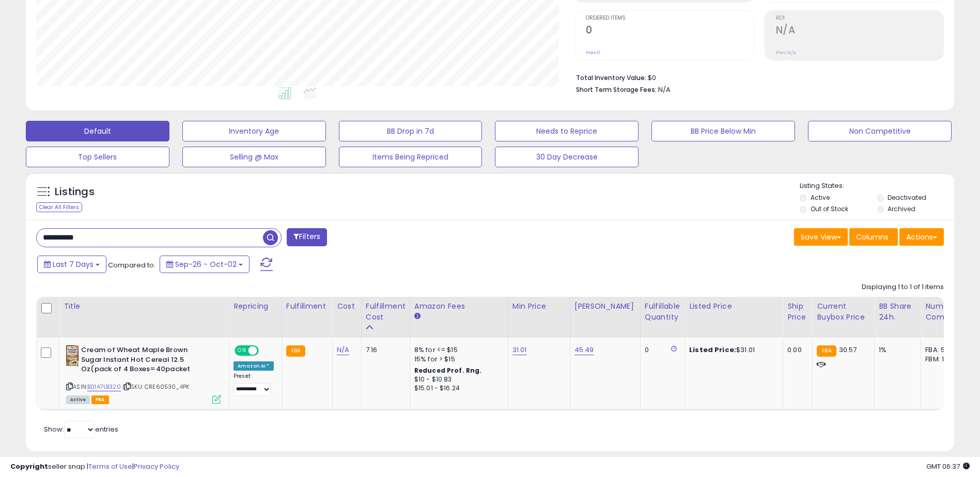  What do you see at coordinates (611, 77) in the screenshot?
I see `b: Total Inventory Value:` at bounding box center [611, 77].